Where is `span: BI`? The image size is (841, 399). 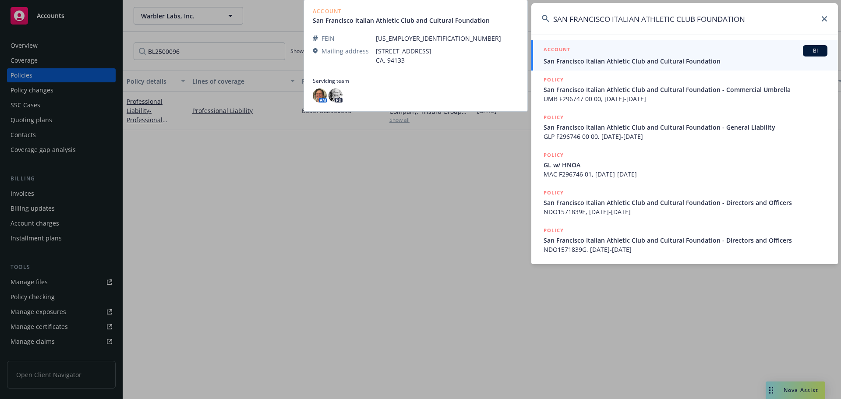 span: BI is located at coordinates (815, 51).